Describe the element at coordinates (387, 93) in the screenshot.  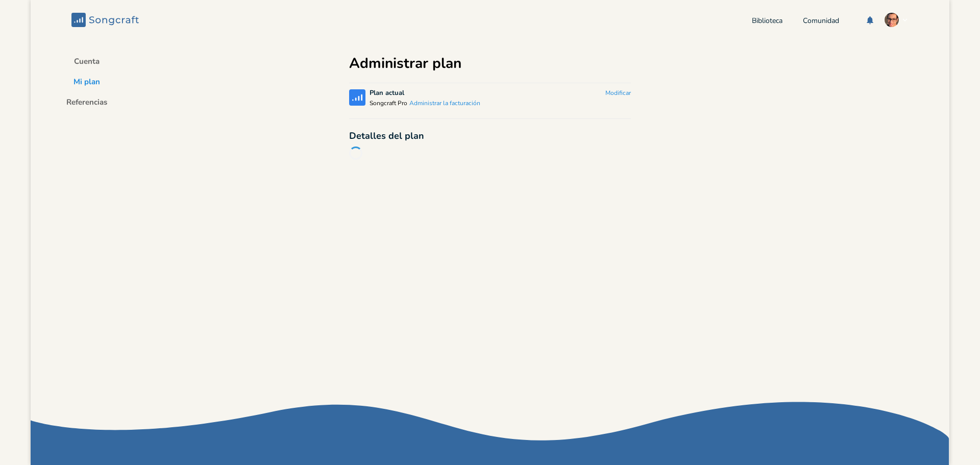
I see `font: Plan actual` at that location.